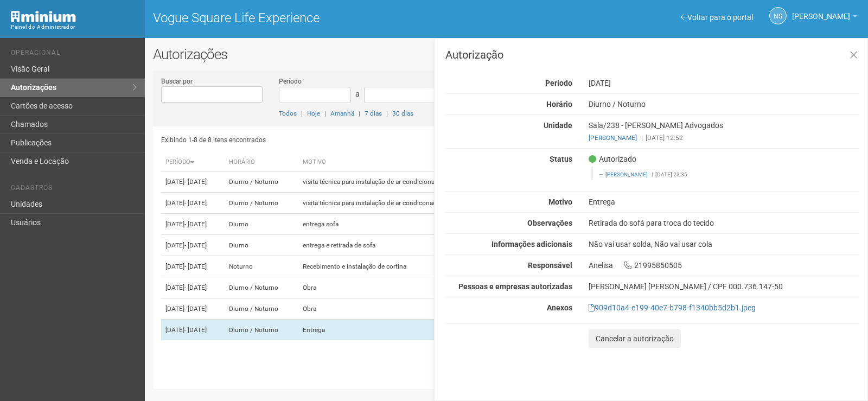 This screenshot has width=868, height=401. Describe the element at coordinates (393, 162) in the screenshot. I see `th: Motivo` at that location.